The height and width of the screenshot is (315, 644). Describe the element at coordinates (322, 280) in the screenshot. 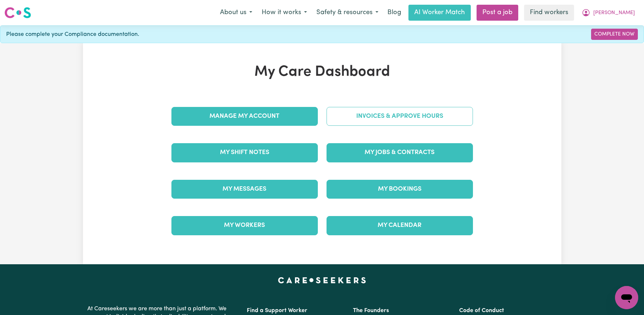

I see `a: Careseekers home page` at that location.